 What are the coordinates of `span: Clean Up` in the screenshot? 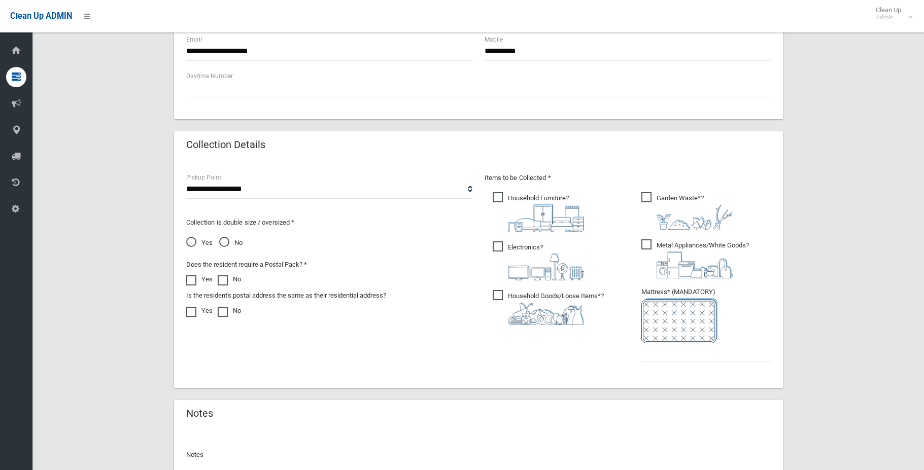 It's located at (891, 14).